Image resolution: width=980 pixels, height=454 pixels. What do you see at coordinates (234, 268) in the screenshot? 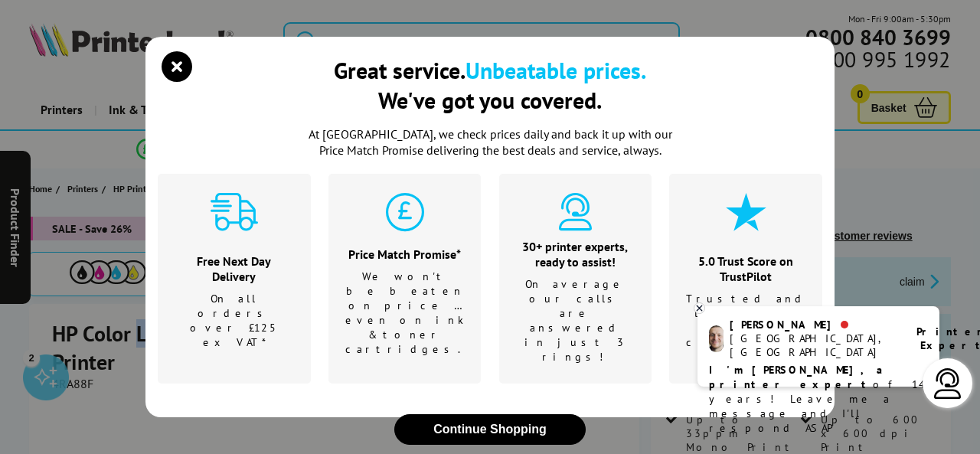
I see `div: Free Next Day Delivery` at bounding box center [234, 268].